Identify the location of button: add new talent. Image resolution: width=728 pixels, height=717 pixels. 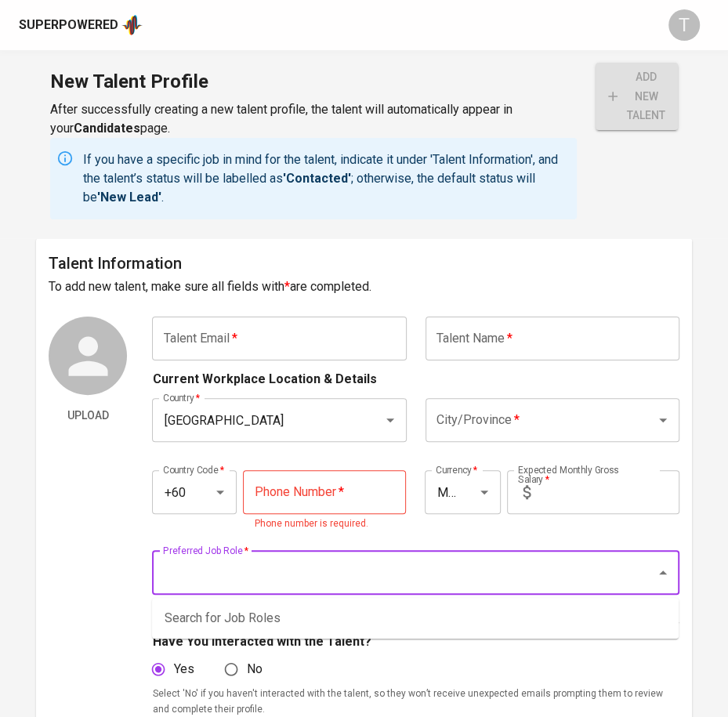
(636, 96).